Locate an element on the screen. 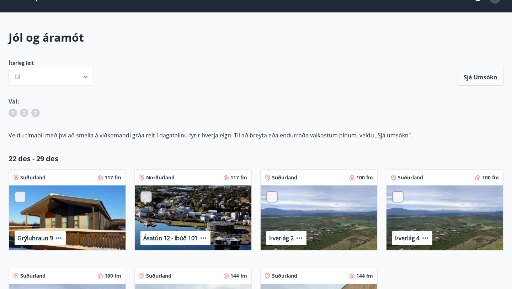  p: Ásatún 12 - íbúð 101 is located at coordinates (170, 238).